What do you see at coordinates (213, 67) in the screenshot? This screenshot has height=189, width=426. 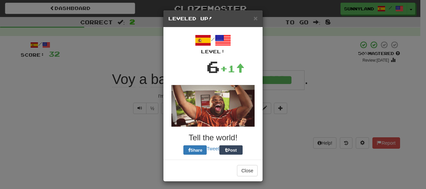 I see `div: 6` at bounding box center [213, 67].